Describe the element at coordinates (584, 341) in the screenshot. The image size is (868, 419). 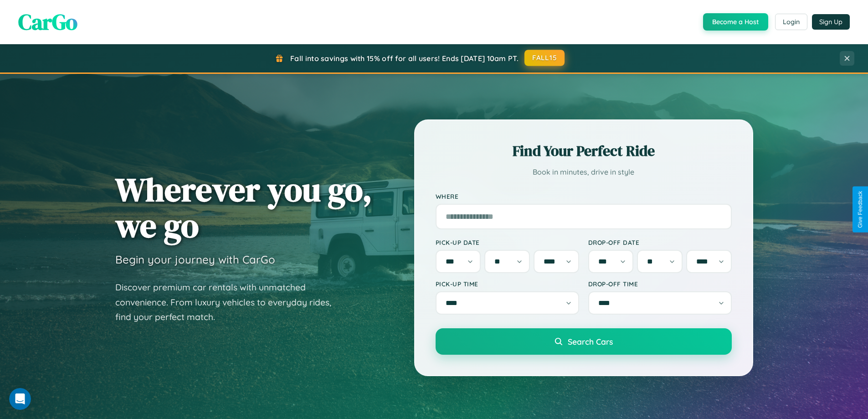
I see `button: Search Cars` at that location.